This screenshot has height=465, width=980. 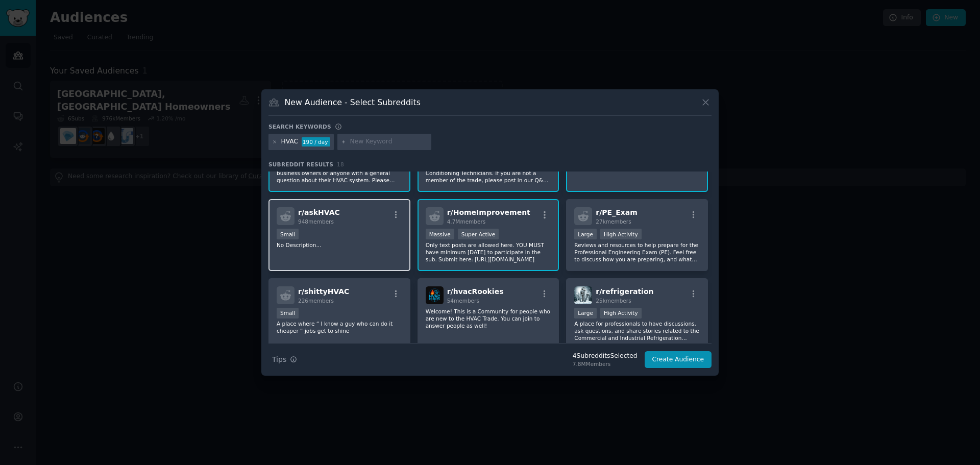 I want to click on h3: New Audience - Select Subreddits, so click(x=353, y=102).